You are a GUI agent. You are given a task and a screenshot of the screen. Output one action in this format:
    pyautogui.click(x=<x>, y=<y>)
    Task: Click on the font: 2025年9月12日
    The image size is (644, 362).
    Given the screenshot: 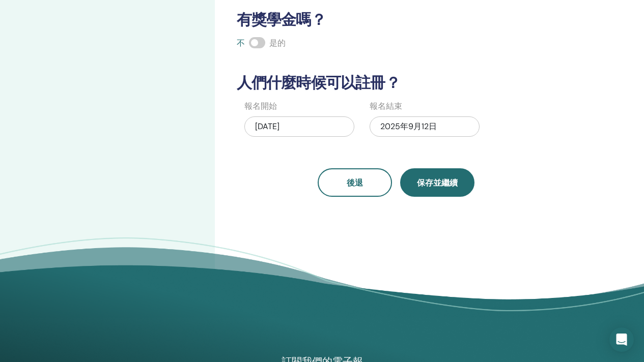 What is the action you would take?
    pyautogui.click(x=408, y=126)
    